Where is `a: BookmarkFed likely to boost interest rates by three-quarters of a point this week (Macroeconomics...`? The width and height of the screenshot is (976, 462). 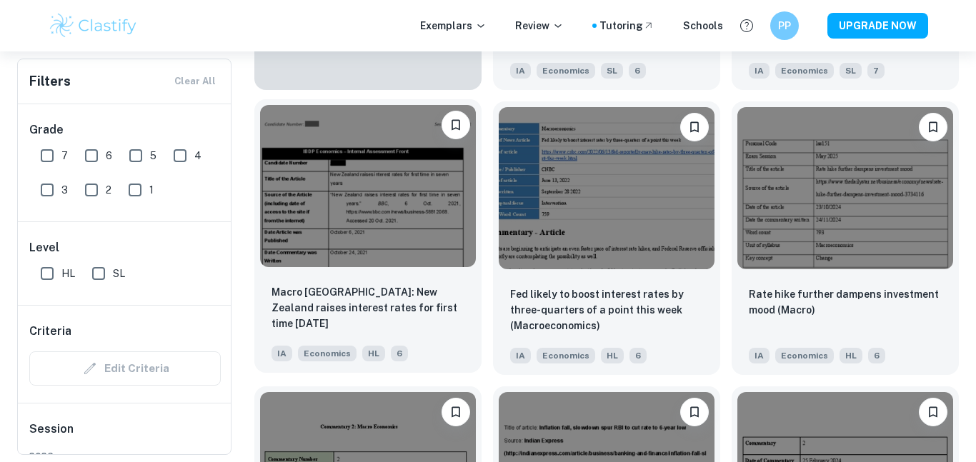 a: BookmarkFed likely to boost interest rates by three-quarters of a point this week (Macroeconomics... is located at coordinates (606, 238).